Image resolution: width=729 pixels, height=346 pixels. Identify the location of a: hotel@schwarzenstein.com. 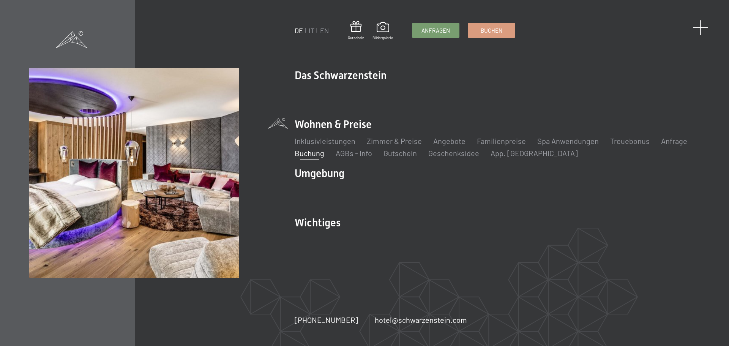
(421, 320).